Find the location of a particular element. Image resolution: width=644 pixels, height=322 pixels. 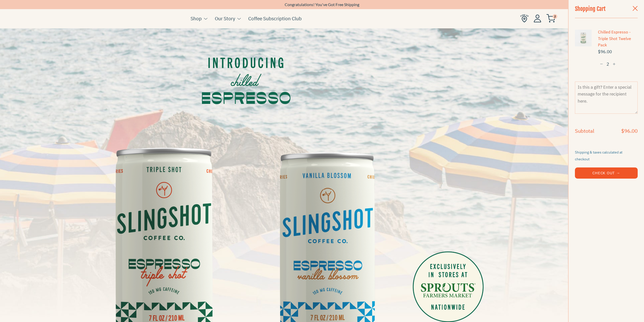

a: Shop is located at coordinates (196, 18).